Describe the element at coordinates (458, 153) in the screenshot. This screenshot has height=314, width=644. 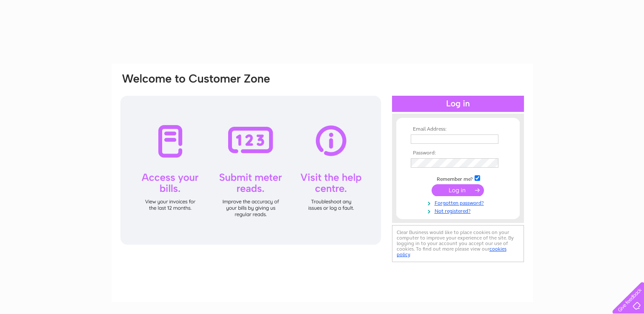
I see `th: Password:` at that location.